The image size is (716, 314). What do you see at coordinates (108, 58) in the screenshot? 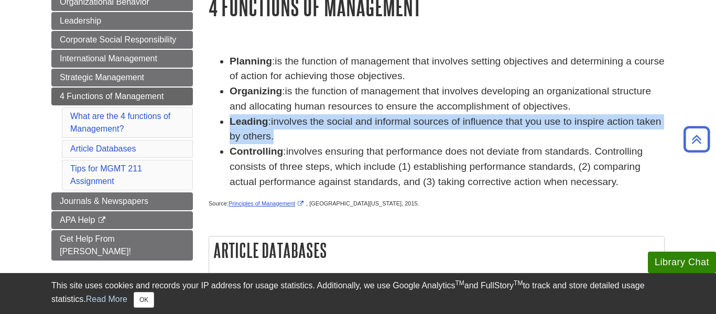
I see `span: International Management` at bounding box center [108, 58].